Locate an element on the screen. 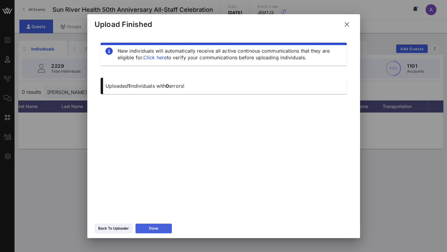 Image resolution: width=447 pixels, height=252 pixels. div: New individuals will automatically receive all active continous communications that they are elig... is located at coordinates (230, 54).